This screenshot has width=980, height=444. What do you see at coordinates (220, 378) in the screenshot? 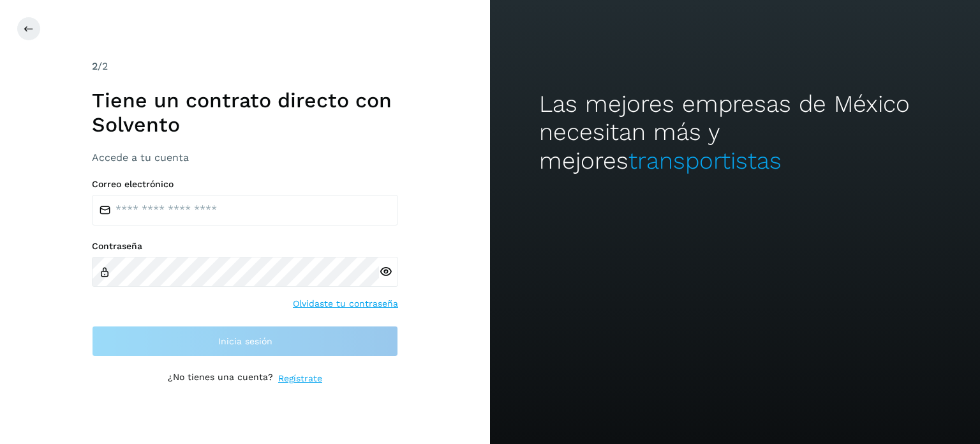
I see `p: ¿No tienes una cuenta?` at bounding box center [220, 378].